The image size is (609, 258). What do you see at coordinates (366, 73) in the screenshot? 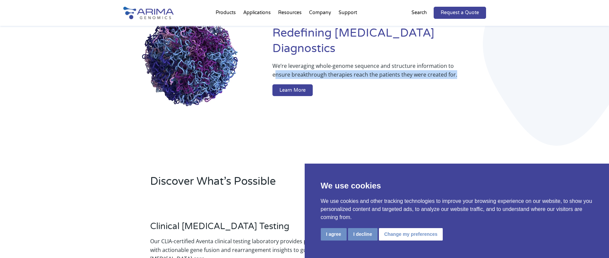
I see `p: We’re leveraging whole-genome sequence and structure information to ensure breakthrough therapies...` at bounding box center [366, 73].